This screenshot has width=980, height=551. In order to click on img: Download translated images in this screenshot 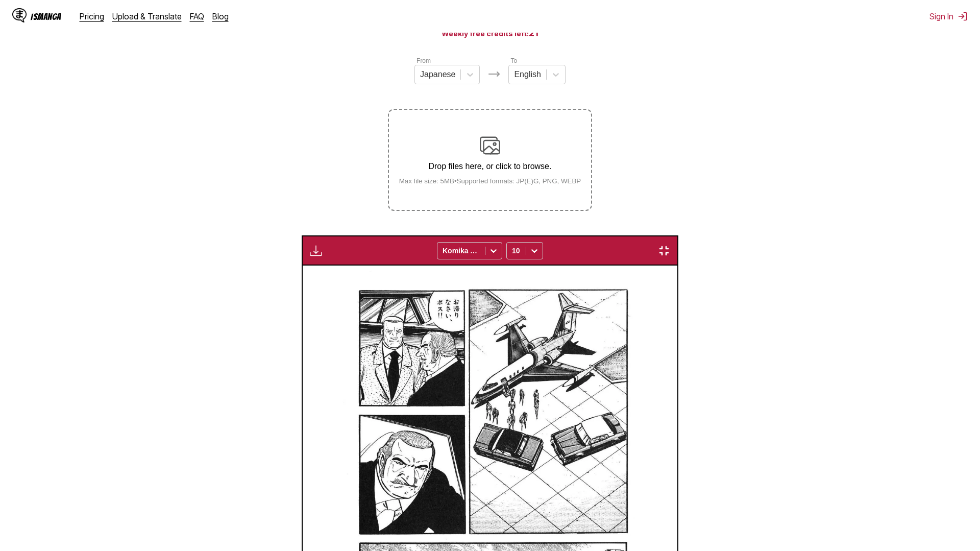, I will do `click(316, 251)`.